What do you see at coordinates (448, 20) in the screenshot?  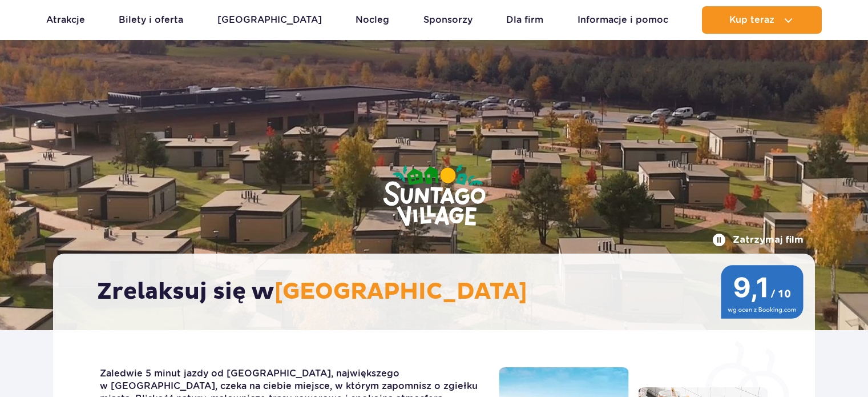 I see `a: Sponsorzy` at bounding box center [448, 20].